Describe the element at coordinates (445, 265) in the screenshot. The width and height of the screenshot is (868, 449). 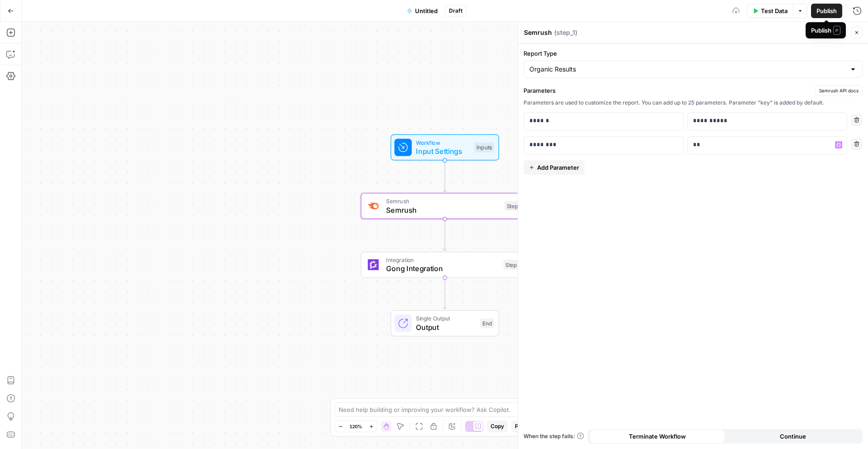
I see `div: IntegrationGong IntegrationStep 2` at that location.